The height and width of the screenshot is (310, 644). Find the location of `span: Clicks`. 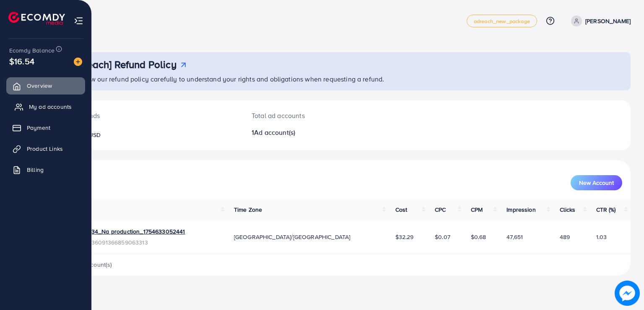

span: Clicks is located at coordinates (568, 209).